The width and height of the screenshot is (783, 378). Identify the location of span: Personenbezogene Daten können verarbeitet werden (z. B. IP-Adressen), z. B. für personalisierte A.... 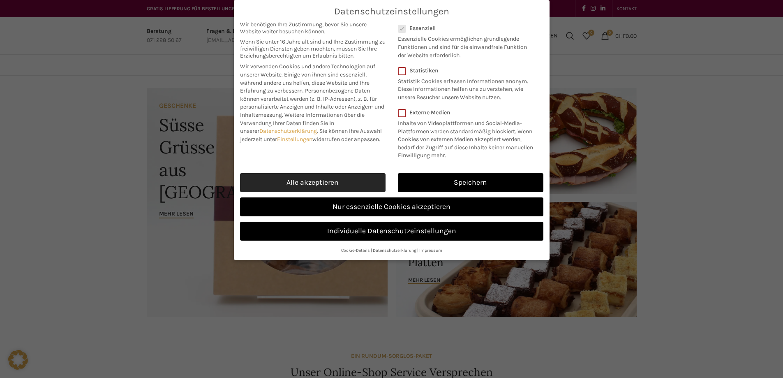
(312, 103).